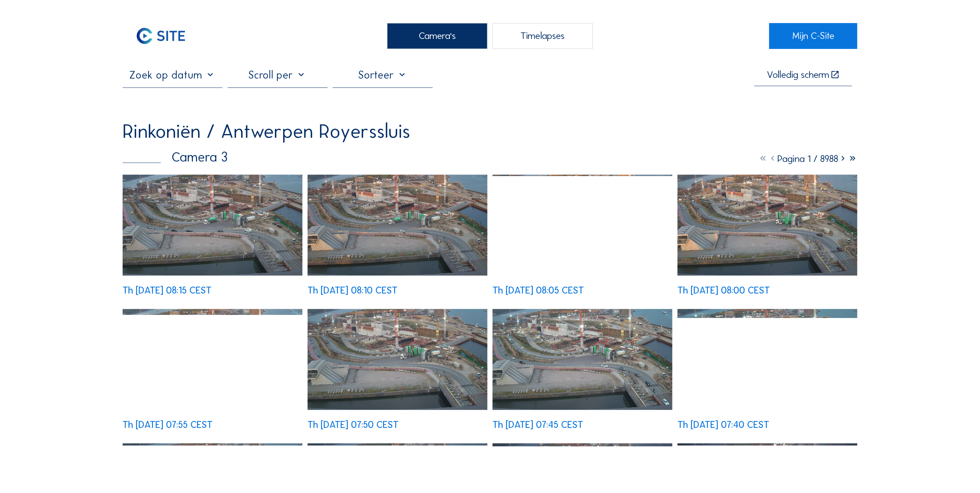  What do you see at coordinates (397, 225) in the screenshot?
I see `img: image_53549748` at bounding box center [397, 225].